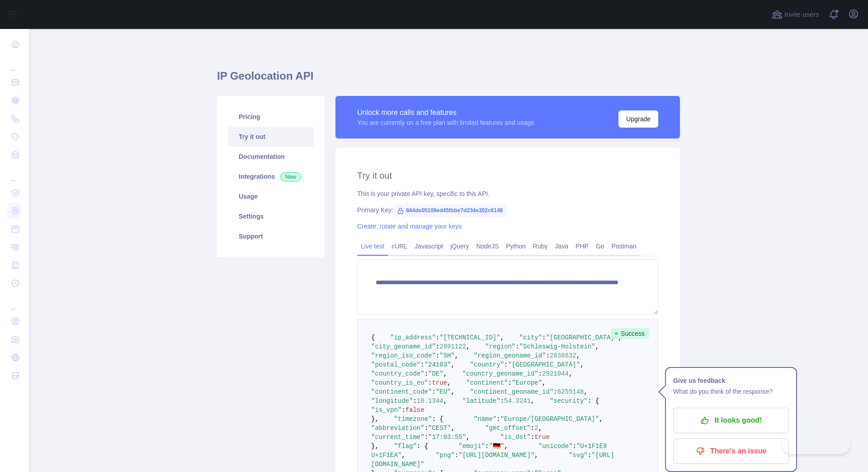 This screenshot has height=472, width=868. I want to click on span: 54.3241, so click(517, 401).